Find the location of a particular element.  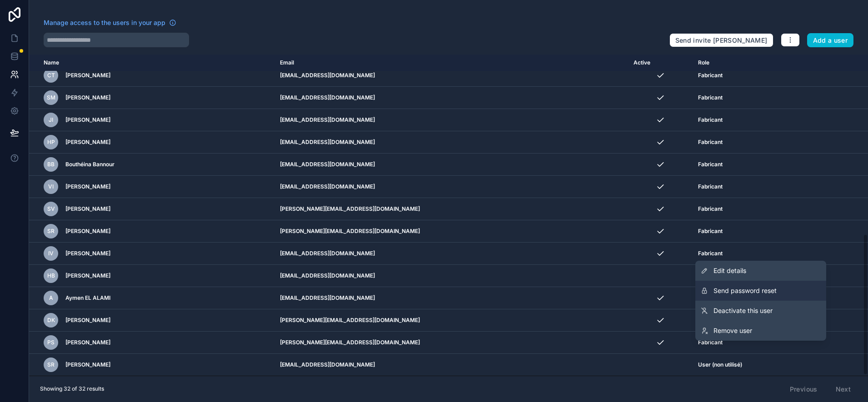

span: HP is located at coordinates (51, 142).